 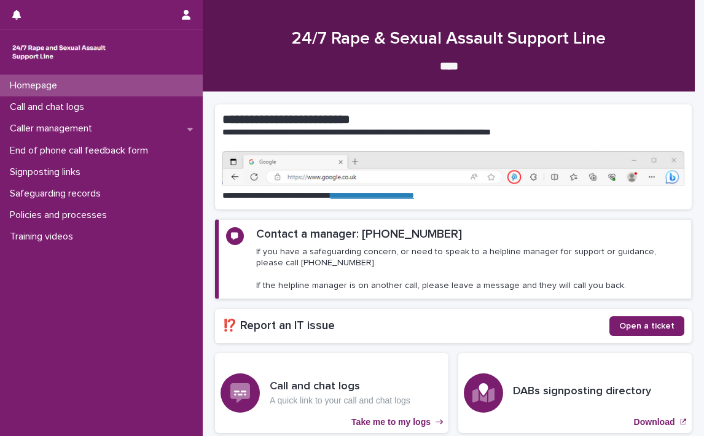 What do you see at coordinates (59, 52) in the screenshot?
I see `img: rhQMoQhaT3yELyF149Cw` at bounding box center [59, 52].